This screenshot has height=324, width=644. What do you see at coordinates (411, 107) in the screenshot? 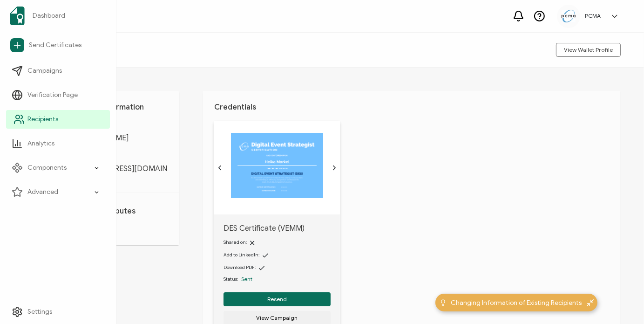
I see `h1: Credentials` at bounding box center [411, 107].